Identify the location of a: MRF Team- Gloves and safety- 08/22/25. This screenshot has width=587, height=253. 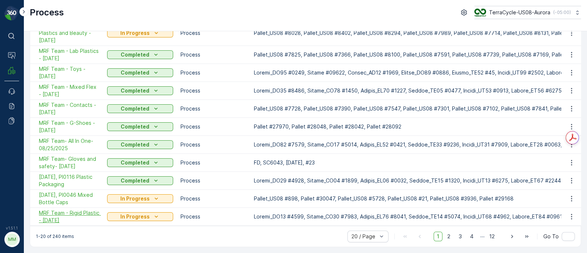
(69, 163).